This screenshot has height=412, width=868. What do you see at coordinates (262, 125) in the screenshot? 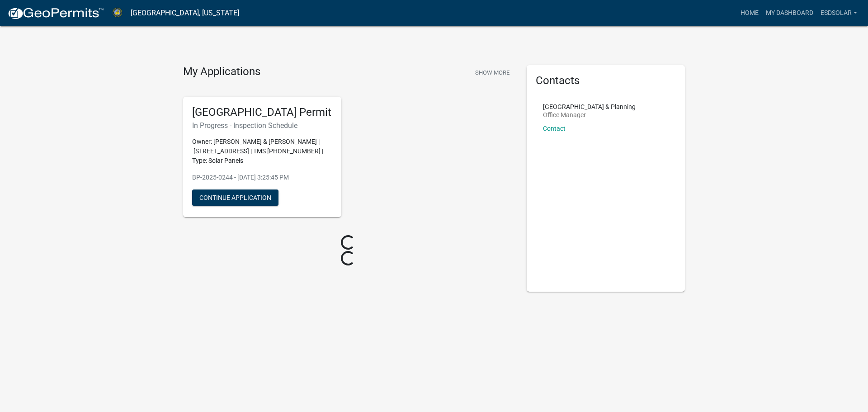
I see `h6: In Progress - Inspection Schedule` at bounding box center [262, 125].